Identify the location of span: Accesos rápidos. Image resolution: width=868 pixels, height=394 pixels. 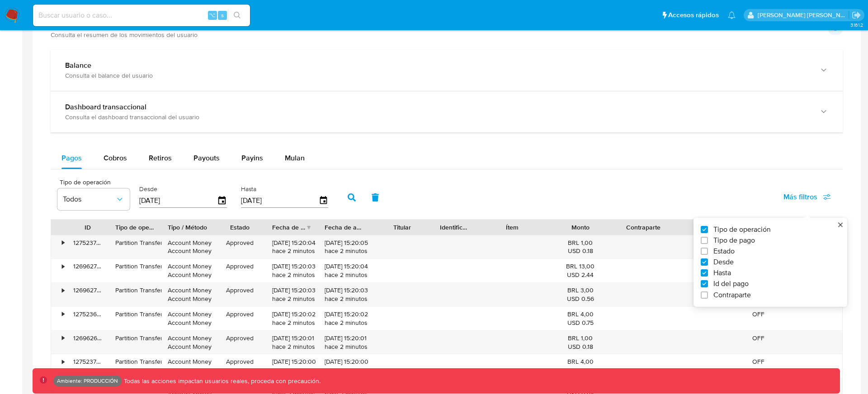
(694, 15).